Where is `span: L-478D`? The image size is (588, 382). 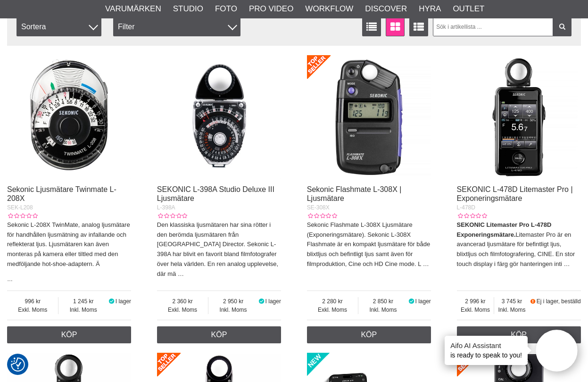
span: L-478D is located at coordinates (465, 207).